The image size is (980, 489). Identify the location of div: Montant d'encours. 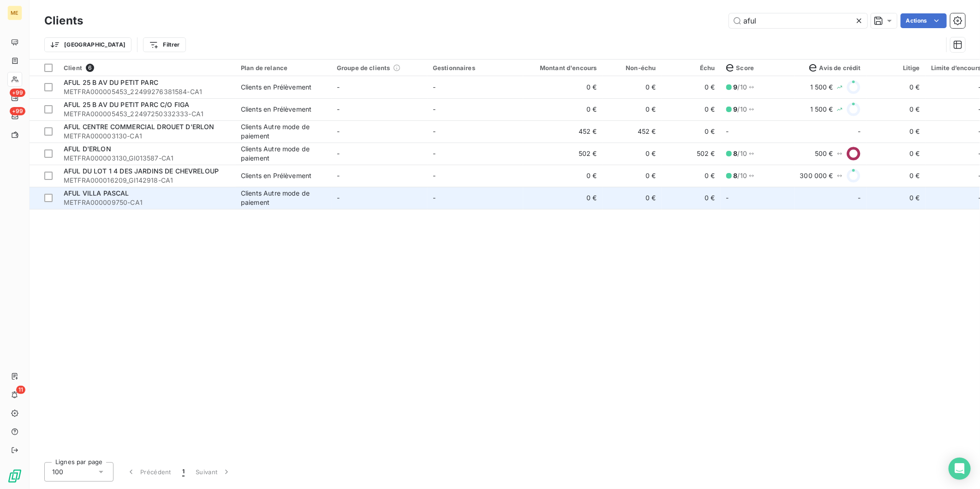
(563, 68).